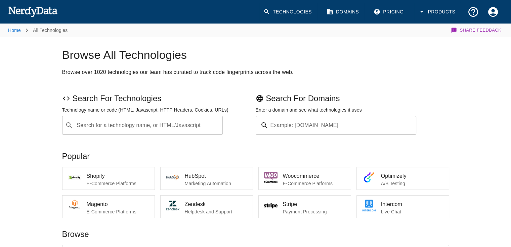 This screenshot has height=247, width=511. What do you see at coordinates (206, 178) in the screenshot?
I see `a: HubSpotMarketing Automation` at bounding box center [206, 178].